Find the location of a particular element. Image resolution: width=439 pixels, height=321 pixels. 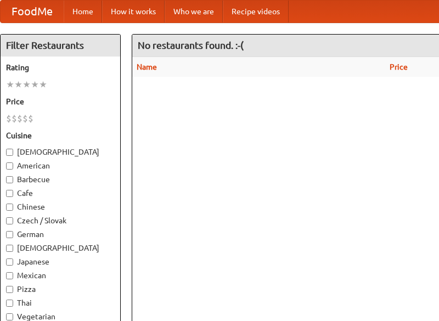

label: Thai is located at coordinates (60, 303).